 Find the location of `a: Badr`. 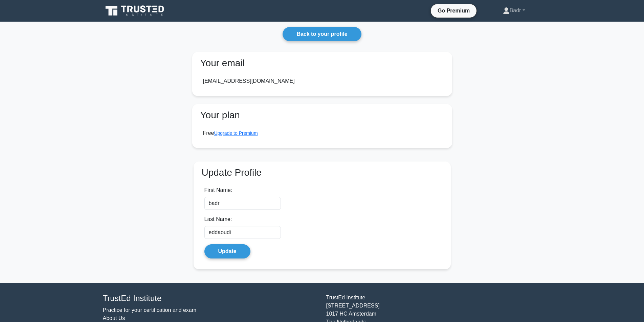

a: Badr is located at coordinates (514, 11).